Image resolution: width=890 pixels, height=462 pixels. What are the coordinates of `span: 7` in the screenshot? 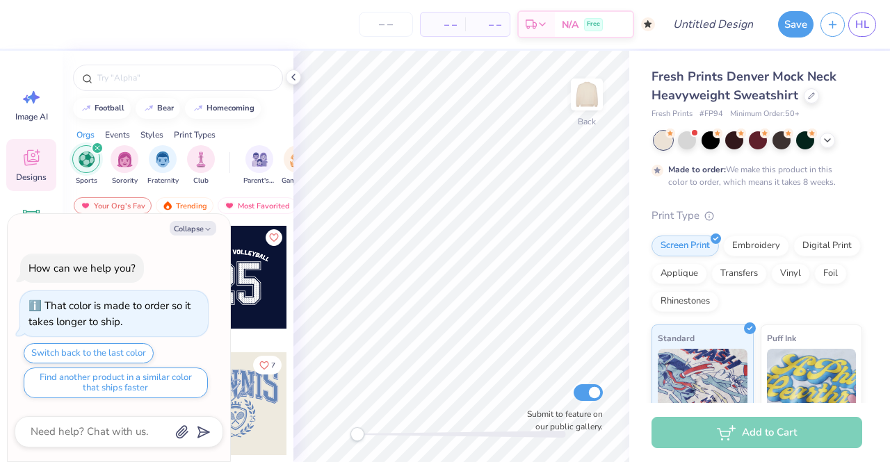 It's located at (273, 366).